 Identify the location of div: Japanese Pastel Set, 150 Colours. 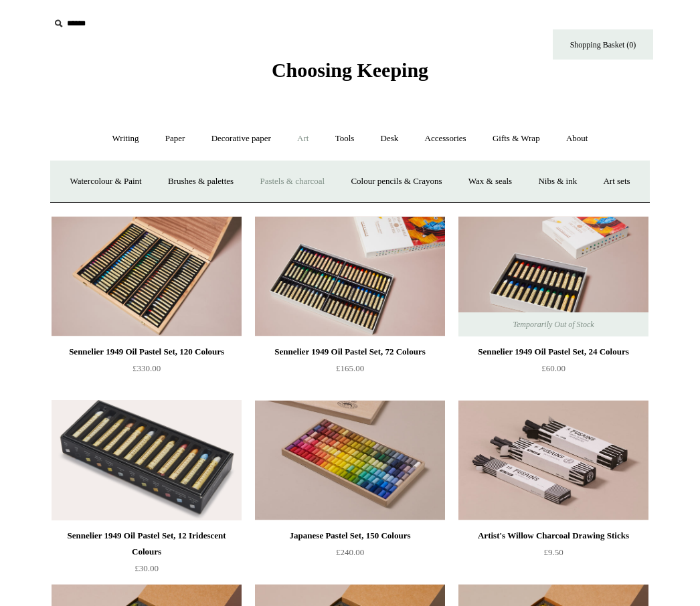
(350, 536).